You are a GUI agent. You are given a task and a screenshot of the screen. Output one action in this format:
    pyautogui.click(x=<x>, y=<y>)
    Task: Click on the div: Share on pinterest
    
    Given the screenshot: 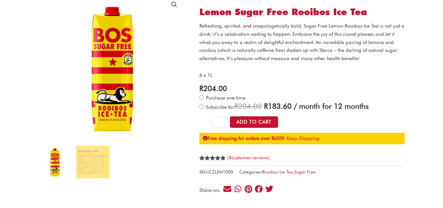 What is the action you would take?
    pyautogui.click(x=248, y=189)
    